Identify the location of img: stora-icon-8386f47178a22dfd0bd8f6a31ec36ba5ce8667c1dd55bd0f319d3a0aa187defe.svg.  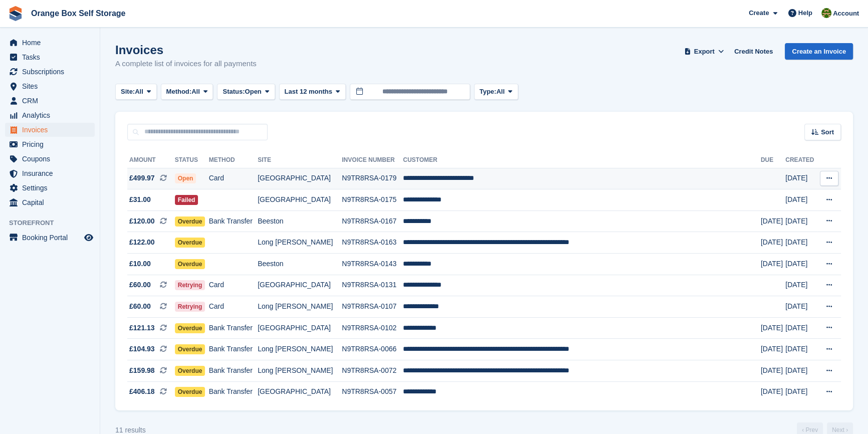
(16, 14).